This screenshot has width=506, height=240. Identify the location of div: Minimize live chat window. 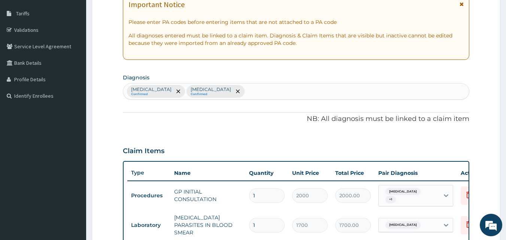
(132, 13).